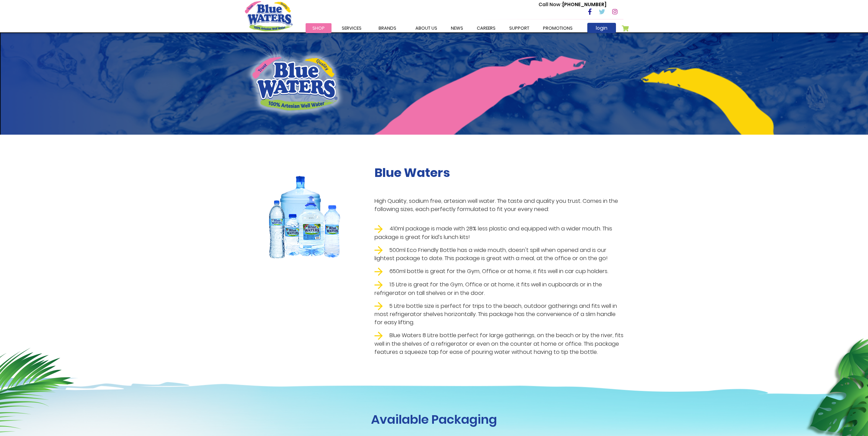 This screenshot has height=436, width=868. I want to click on span: Shop, so click(319, 28).